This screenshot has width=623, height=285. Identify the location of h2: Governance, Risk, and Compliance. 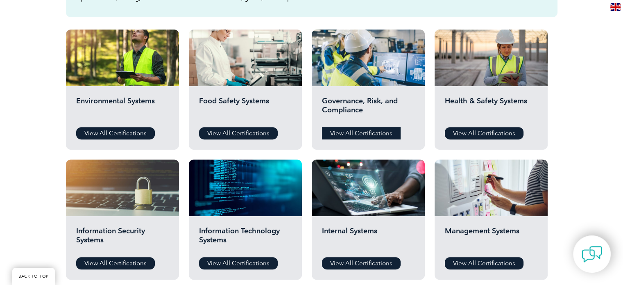
(368, 109).